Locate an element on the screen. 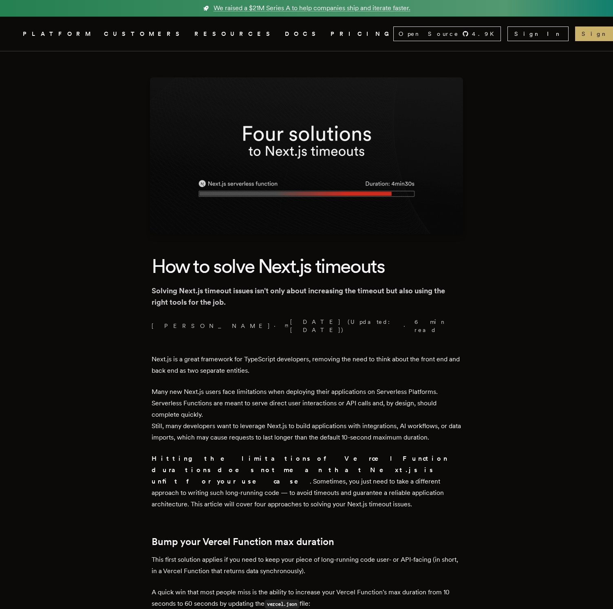 This screenshot has height=609, width=613. span: Open Source is located at coordinates (429, 34).